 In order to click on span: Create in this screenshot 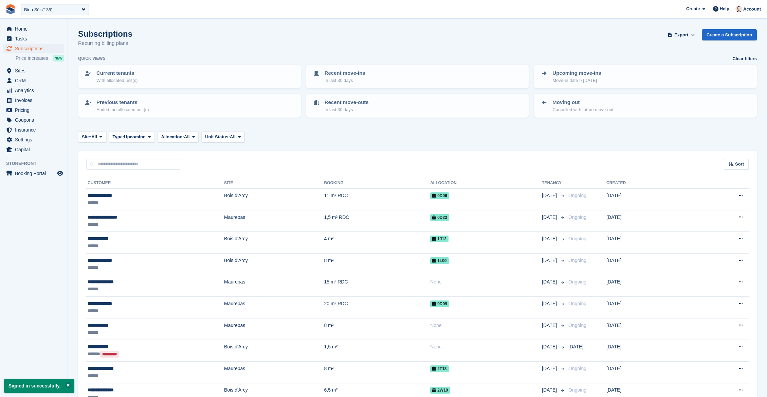, I will do `click(693, 9)`.